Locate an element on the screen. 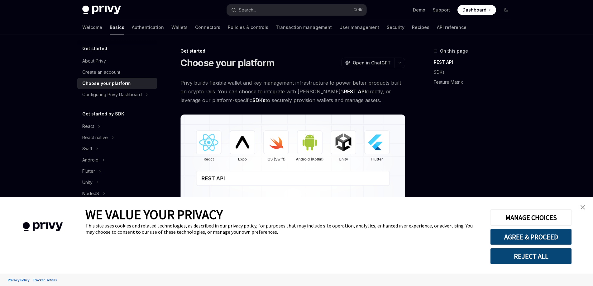 This screenshot has height=286, width=593. div: Search... is located at coordinates (247, 10).